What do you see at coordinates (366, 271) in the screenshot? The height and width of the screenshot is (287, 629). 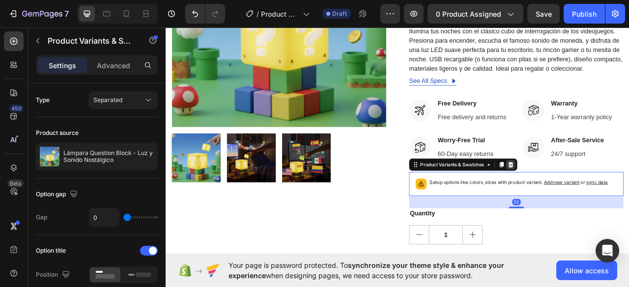 I see `span: synchronize your theme style & enhance your experience` at bounding box center [366, 271].